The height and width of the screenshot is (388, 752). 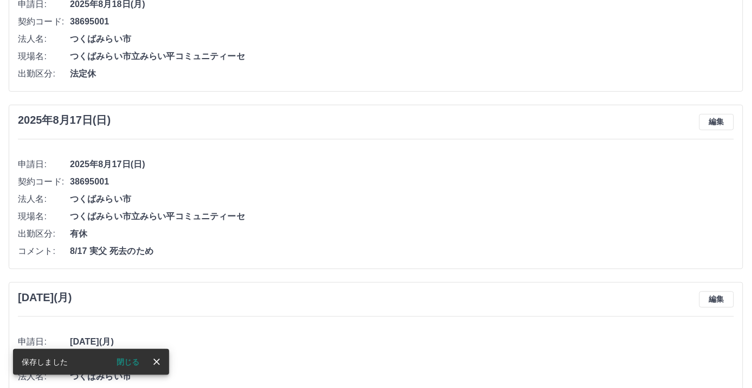 What do you see at coordinates (402, 164) in the screenshot?
I see `span: 2025年8月17日(日)` at bounding box center [402, 164].